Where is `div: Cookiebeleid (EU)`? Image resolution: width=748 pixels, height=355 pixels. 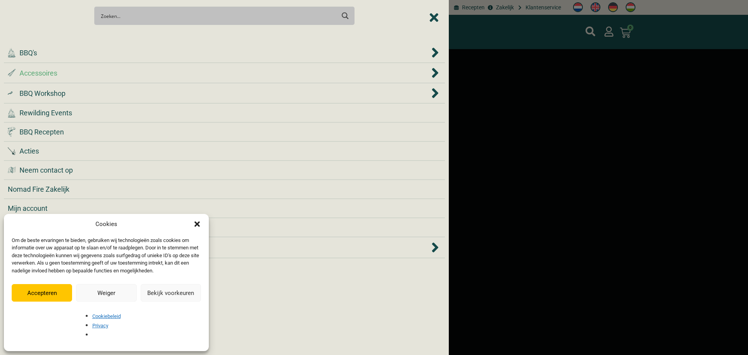
div: Cookiebeleid (EU) is located at coordinates (225, 227).